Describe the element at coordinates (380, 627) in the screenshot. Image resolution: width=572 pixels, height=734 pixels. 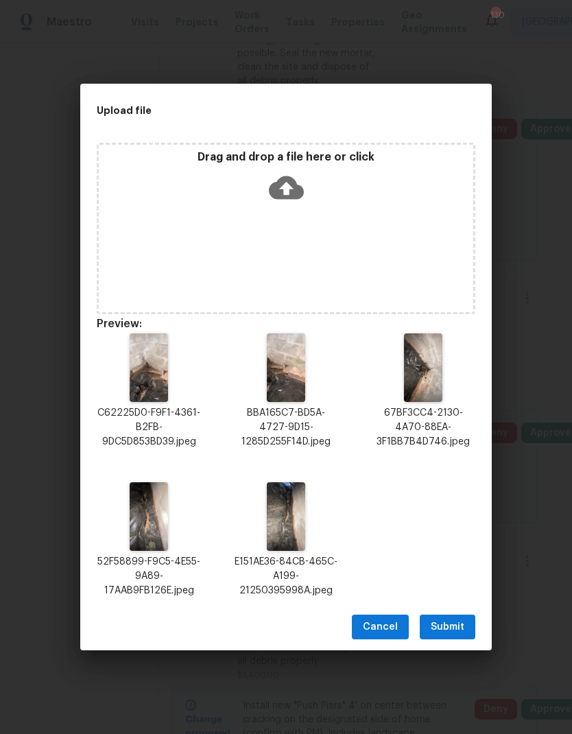
I see `span: Cancel` at that location.